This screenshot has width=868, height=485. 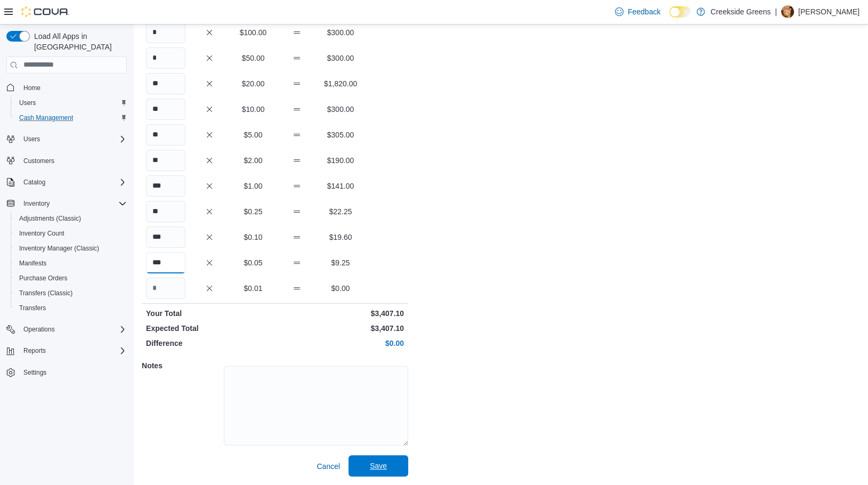 I want to click on a: Home, so click(x=32, y=88).